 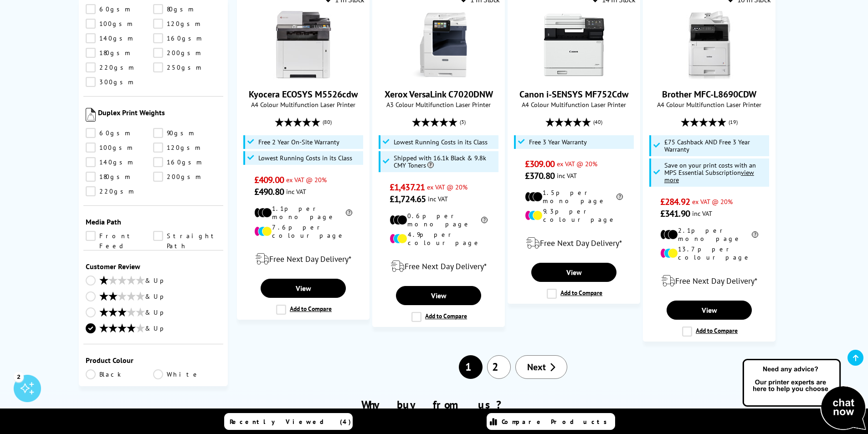 What do you see at coordinates (438, 104) in the screenshot?
I see `span: A3 Colour Multifunction Laser Printer` at bounding box center [438, 104].